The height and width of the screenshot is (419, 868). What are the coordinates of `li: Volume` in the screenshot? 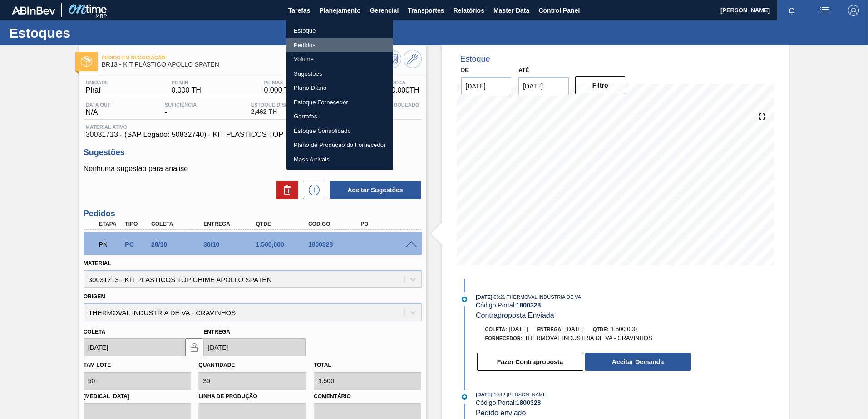 It's located at (339, 60).